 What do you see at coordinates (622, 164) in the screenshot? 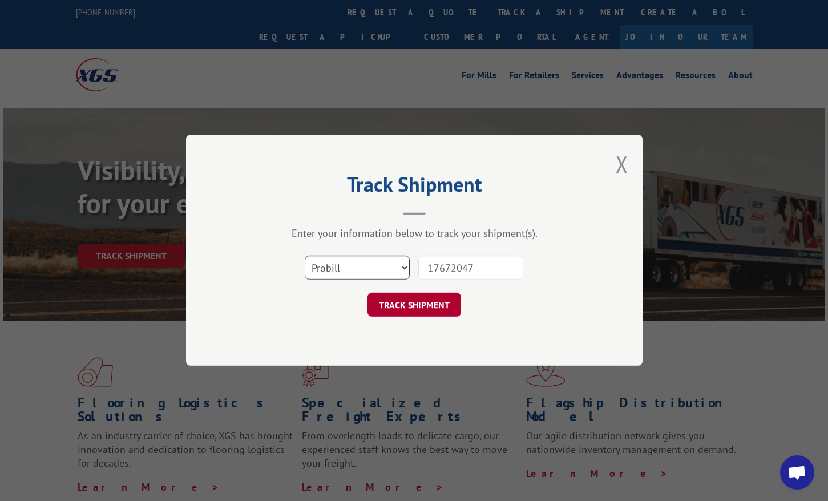
I see `button: Close modal` at bounding box center [622, 164].